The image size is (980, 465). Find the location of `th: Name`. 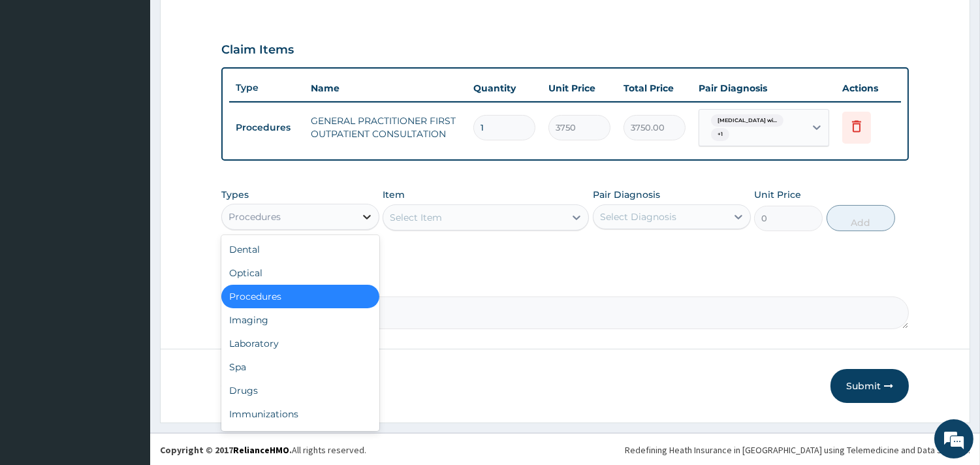

th: Name is located at coordinates (385, 88).